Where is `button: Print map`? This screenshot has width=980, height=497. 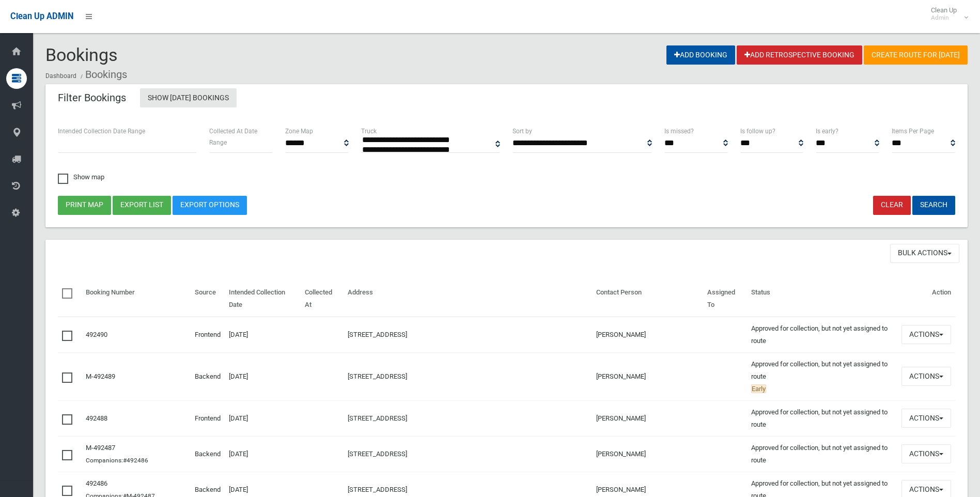 button: Print map is located at coordinates (84, 205).